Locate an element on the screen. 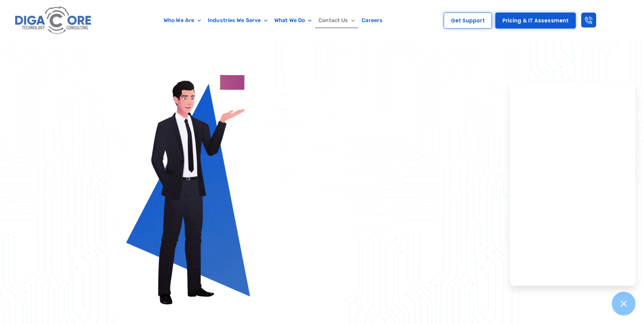 Image resolution: width=644 pixels, height=324 pixels. span: Pricing & IT Assessment is located at coordinates (535, 21).